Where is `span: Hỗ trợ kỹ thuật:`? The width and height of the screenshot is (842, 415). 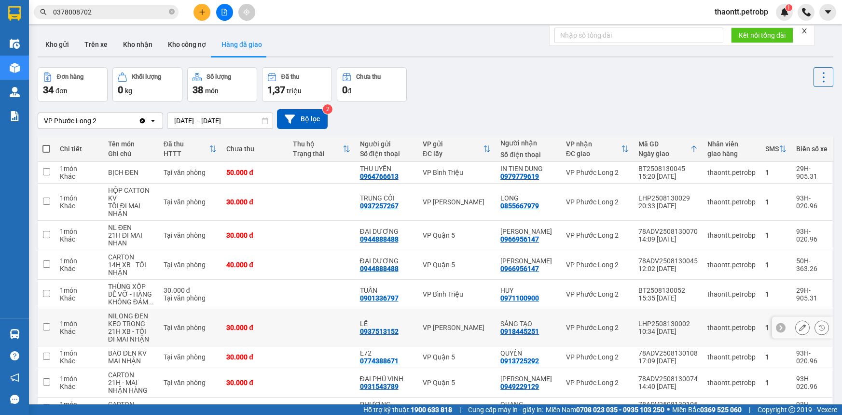
span: Hỗ trợ kỹ thuật: is located at coordinates (408, 409).